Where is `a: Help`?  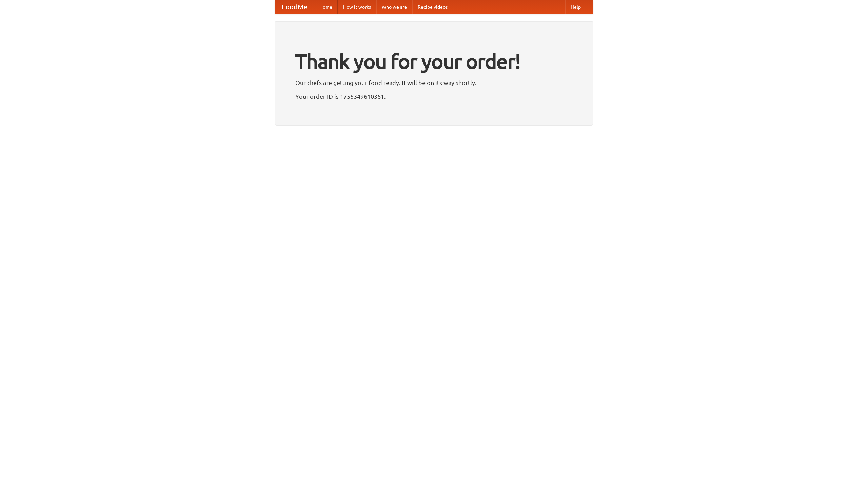
a: Help is located at coordinates (576, 7).